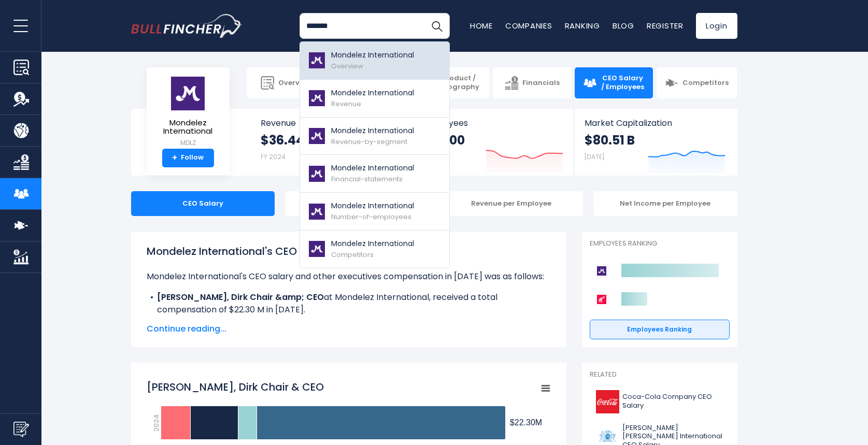 Image resolution: width=868 pixels, height=445 pixels. What do you see at coordinates (188, 143) in the screenshot?
I see `small: MDLZ` at bounding box center [188, 143].